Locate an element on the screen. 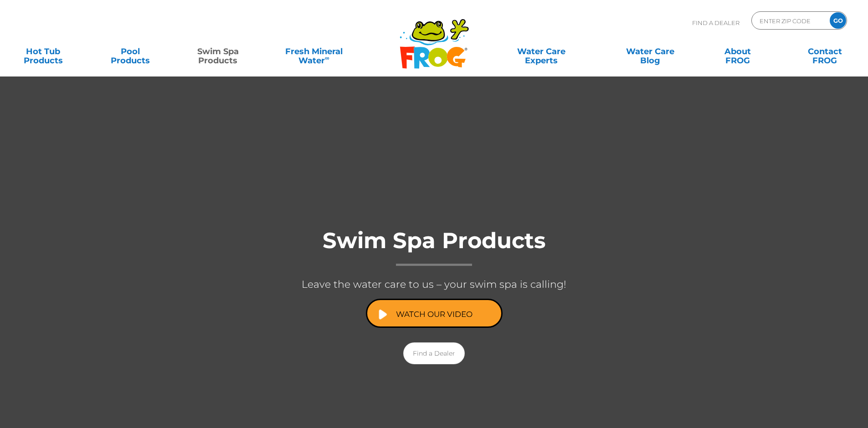  p: Find A Dealer is located at coordinates (716, 23).